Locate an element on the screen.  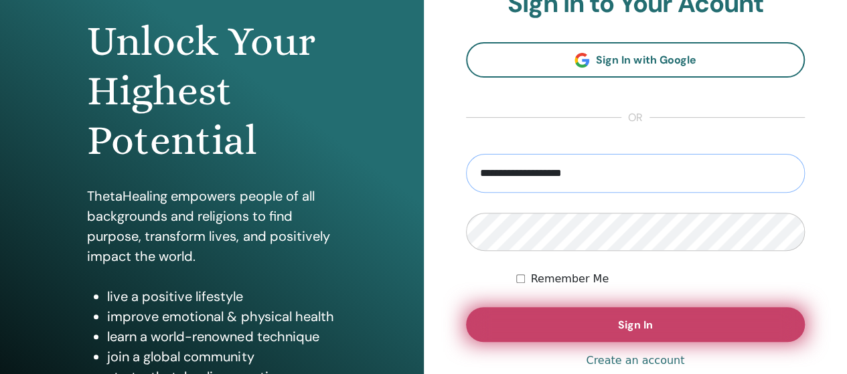
li: join a global community is located at coordinates (222, 357).